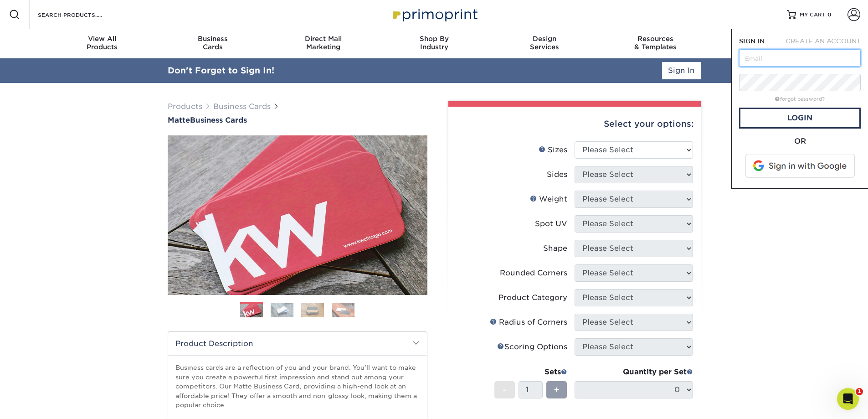 This screenshot has height=419, width=868. Describe the element at coordinates (681, 71) in the screenshot. I see `a: Sign In` at that location.